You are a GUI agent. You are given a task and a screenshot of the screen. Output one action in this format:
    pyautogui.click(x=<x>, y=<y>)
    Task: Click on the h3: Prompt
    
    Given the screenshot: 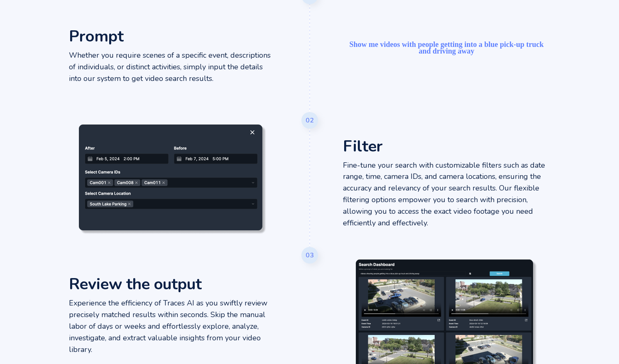 What is the action you would take?
    pyautogui.click(x=96, y=36)
    